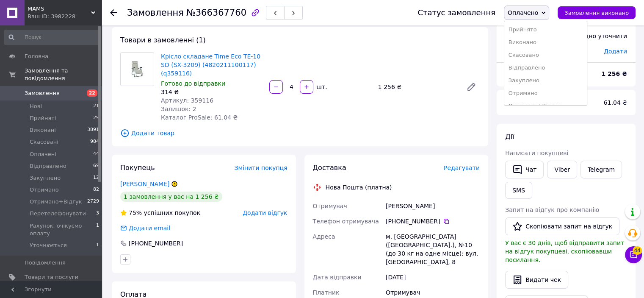  Describe the element at coordinates (337, 277) in the screenshot. I see `span: Дата відправки` at that location.